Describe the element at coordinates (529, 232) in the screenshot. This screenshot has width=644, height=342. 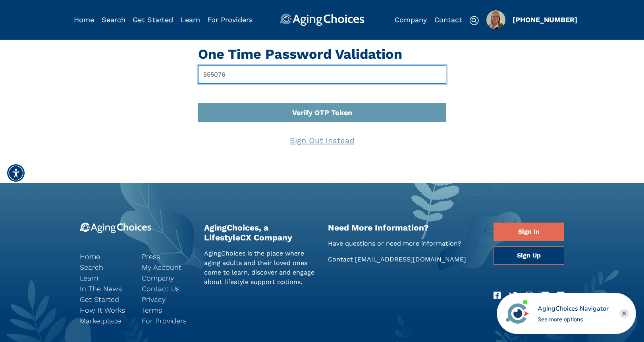
I see `a: Sign In` at that location.